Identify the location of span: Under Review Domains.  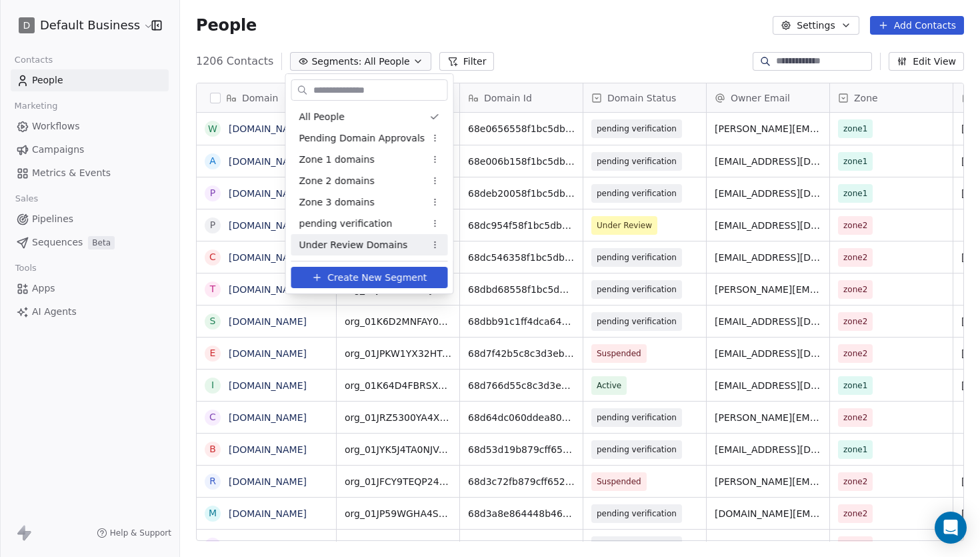
(353, 245).